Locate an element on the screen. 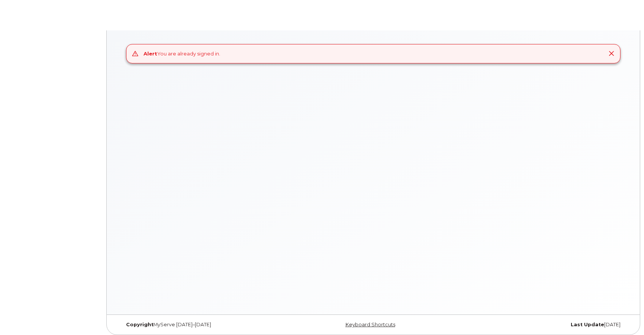 Image resolution: width=644 pixels, height=335 pixels. strong: Copyright is located at coordinates (140, 324).